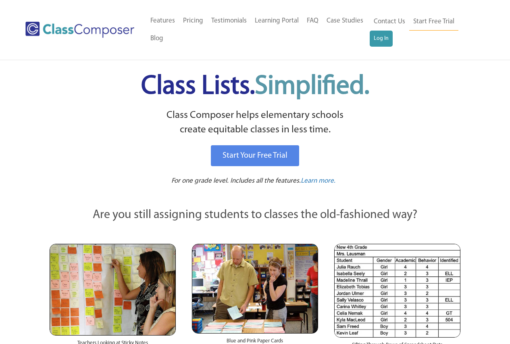 The image size is (510, 344). I want to click on a: Testimonials, so click(229, 21).